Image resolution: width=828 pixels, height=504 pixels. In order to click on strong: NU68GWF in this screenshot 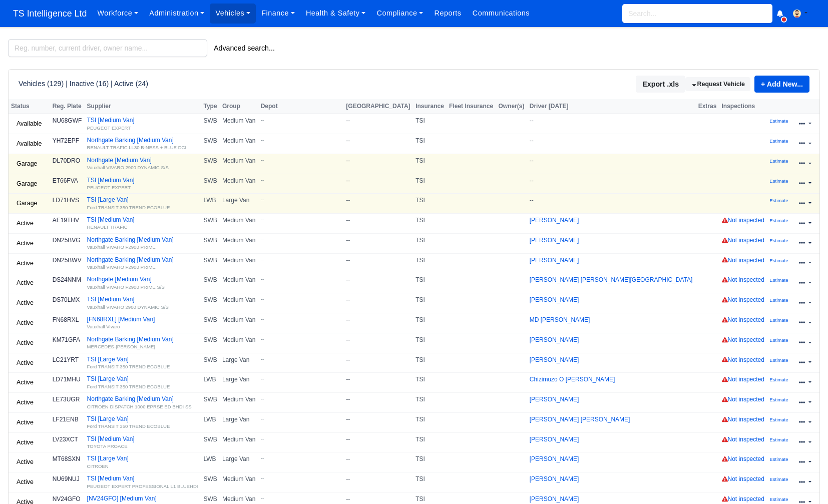, I will do `click(67, 121)`.